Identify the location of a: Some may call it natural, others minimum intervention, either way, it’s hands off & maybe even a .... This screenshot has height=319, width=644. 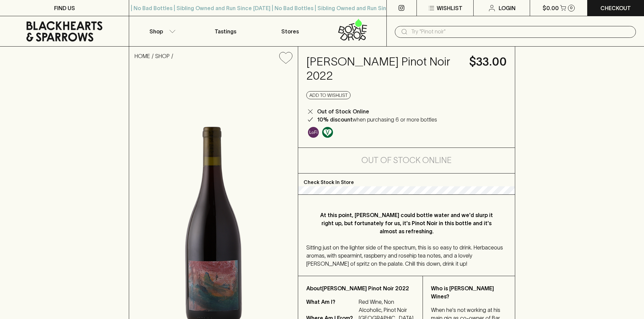
(314, 132).